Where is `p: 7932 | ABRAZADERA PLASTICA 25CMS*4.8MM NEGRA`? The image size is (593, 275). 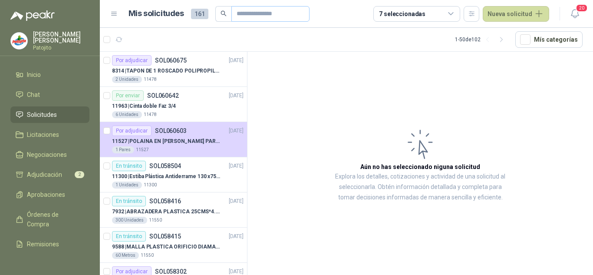
p: 7932 | ABRAZADERA PLASTICA 25CMS*4.8MM NEGRA is located at coordinates (166, 211).